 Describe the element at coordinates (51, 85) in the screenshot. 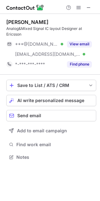

I see `button: save-profile-one-click` at that location.